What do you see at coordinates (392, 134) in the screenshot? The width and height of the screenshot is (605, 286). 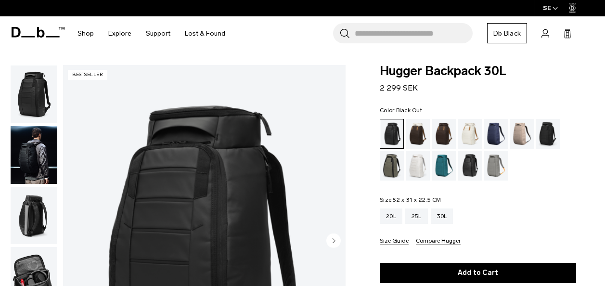 I see `a: Black Out` at bounding box center [392, 134].